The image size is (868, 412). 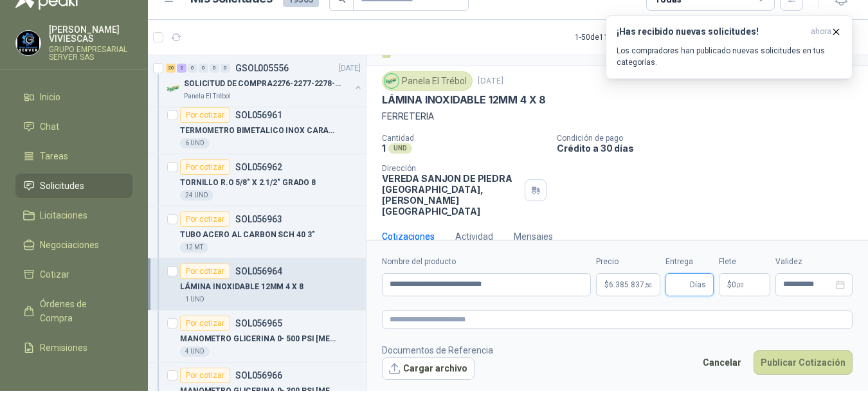 I want to click on label: Nombre del producto, so click(x=486, y=261).